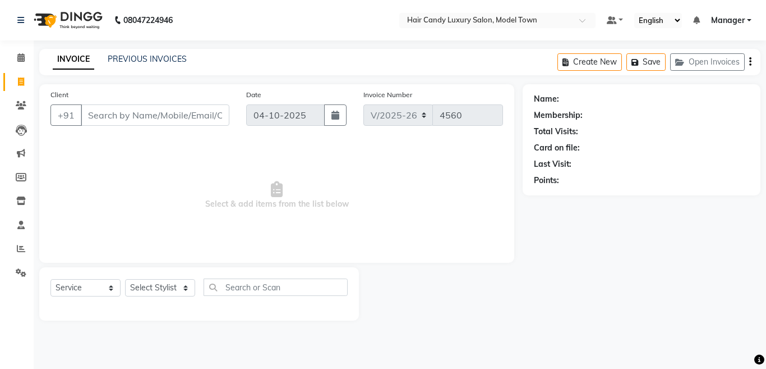  I want to click on label: Invoice Number, so click(388, 95).